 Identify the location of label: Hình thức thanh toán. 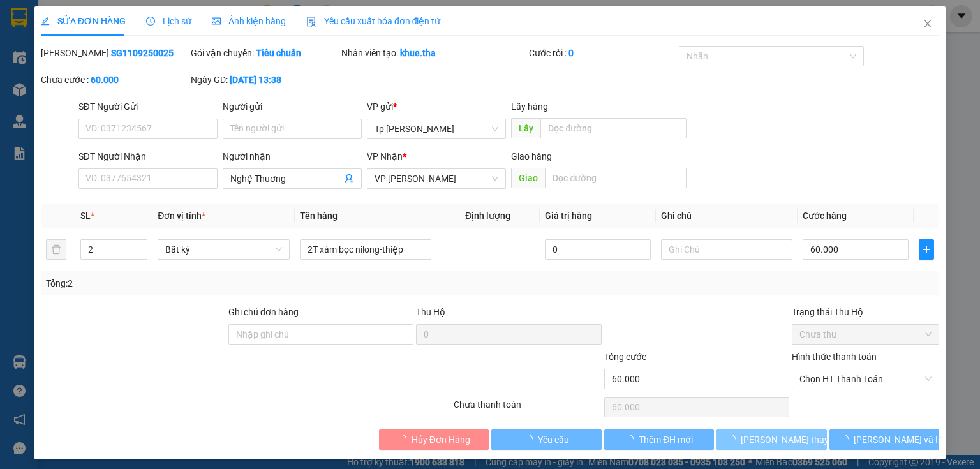
(834, 357).